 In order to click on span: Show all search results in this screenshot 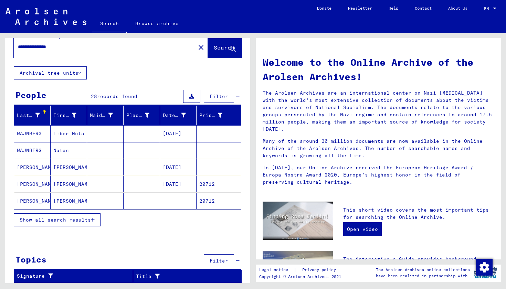, I will do `click(55, 220)`.